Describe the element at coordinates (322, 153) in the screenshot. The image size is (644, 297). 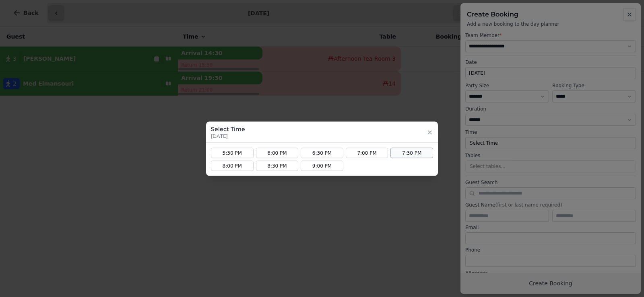
I see `button: 6:30 PM` at that location.